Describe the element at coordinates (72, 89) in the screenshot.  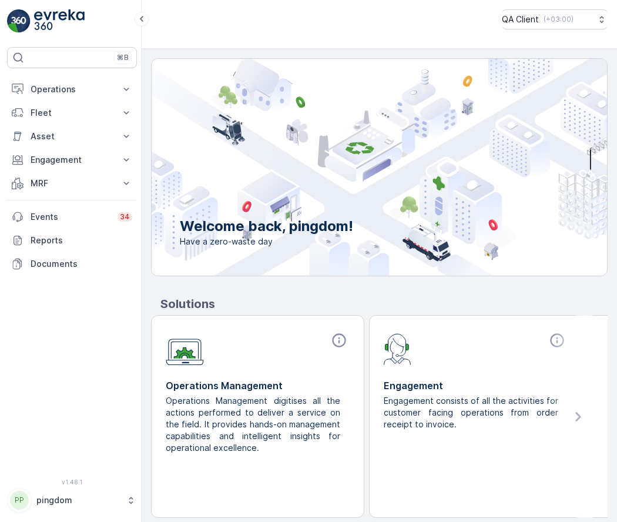
I see `button: Operations` at that location.